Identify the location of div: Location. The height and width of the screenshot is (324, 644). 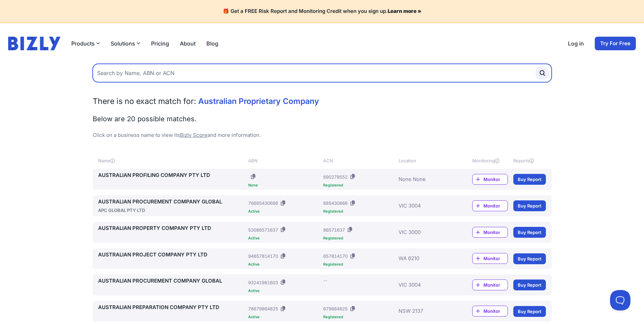
(426, 160).